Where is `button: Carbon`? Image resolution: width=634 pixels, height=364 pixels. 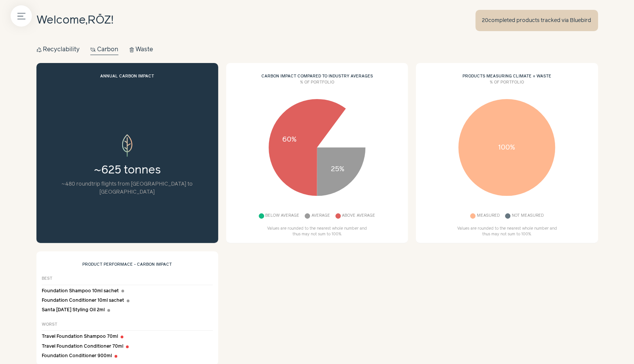
button: Carbon is located at coordinates (104, 50).